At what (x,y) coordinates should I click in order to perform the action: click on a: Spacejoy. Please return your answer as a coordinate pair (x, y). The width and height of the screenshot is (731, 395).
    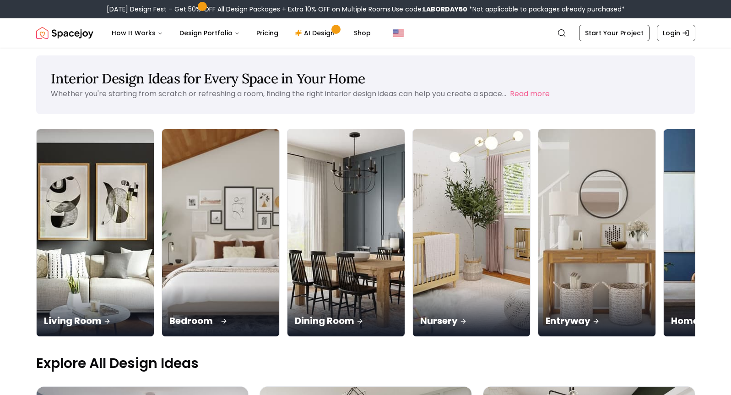
    Looking at the image, I should click on (65, 33).